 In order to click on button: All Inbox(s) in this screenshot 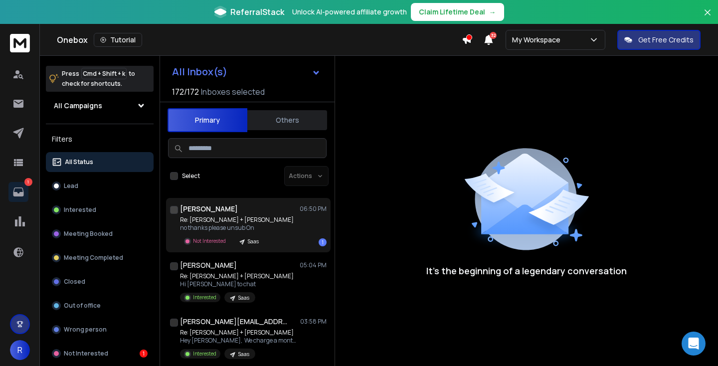, I will do `click(246, 72)`.